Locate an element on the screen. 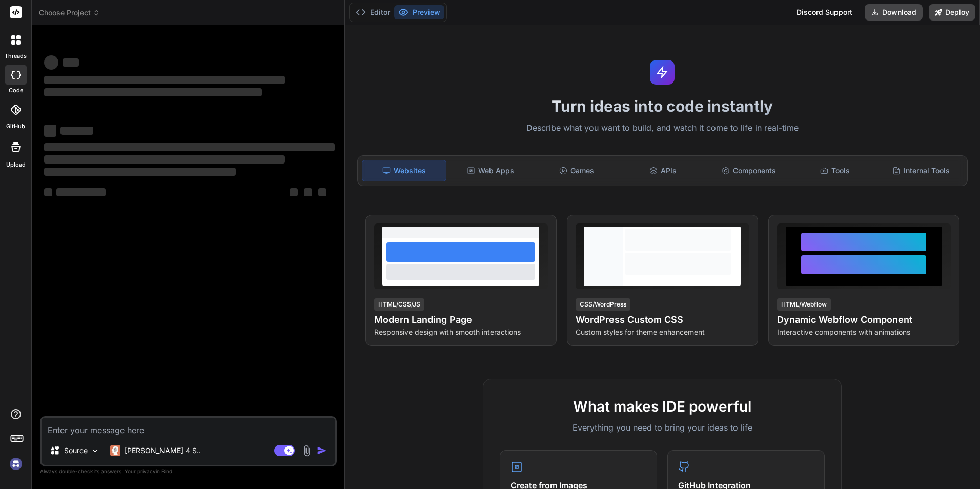  h1: Turn ideas into code instantly is located at coordinates (663, 106).